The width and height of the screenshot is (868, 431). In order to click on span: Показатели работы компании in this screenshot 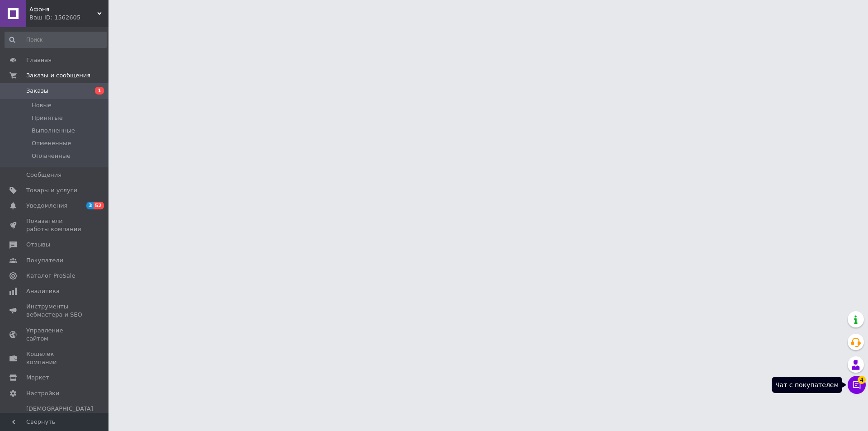, I will do `click(55, 225)`.